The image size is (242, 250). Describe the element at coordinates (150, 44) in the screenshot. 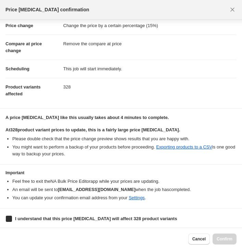

I see `dd: Remove the compare at price` at that location.